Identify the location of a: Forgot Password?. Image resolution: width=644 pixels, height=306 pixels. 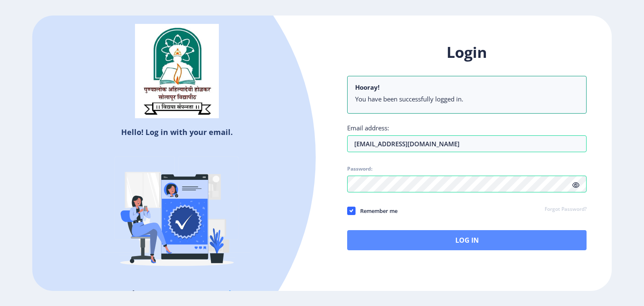
(565, 210).